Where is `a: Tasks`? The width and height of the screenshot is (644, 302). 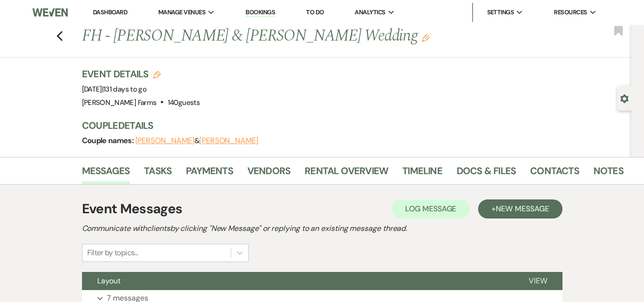 a: Tasks is located at coordinates (158, 174).